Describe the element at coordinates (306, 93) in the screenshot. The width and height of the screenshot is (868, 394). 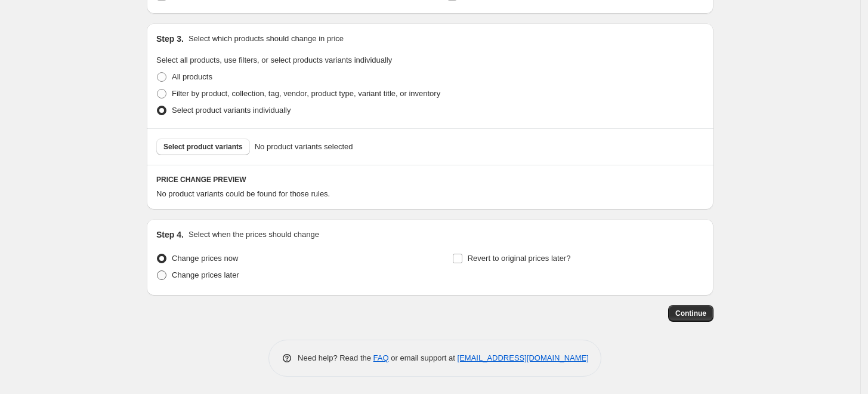
I see `span: Filter by product, collection, tag, vendor, product type, variant title, or inventory` at that location.